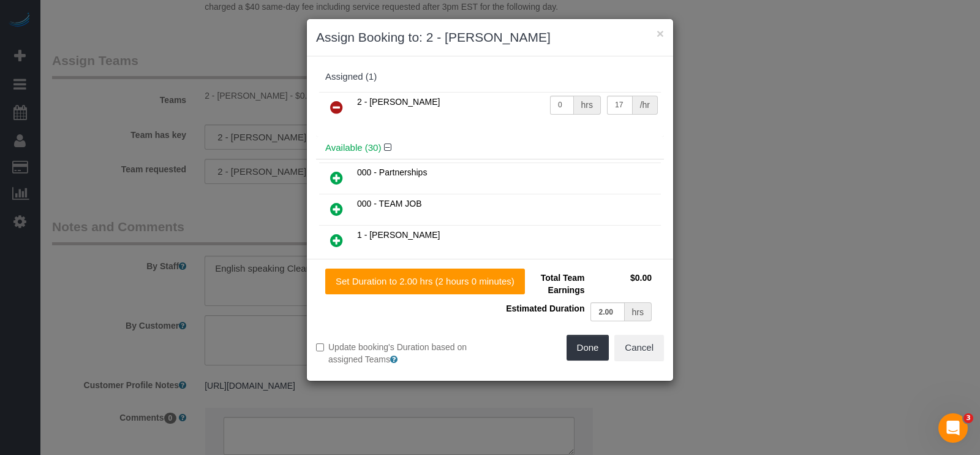 The height and width of the screenshot is (455, 980). What do you see at coordinates (490, 77) in the screenshot?
I see `div: Assigned (1)` at bounding box center [490, 77].